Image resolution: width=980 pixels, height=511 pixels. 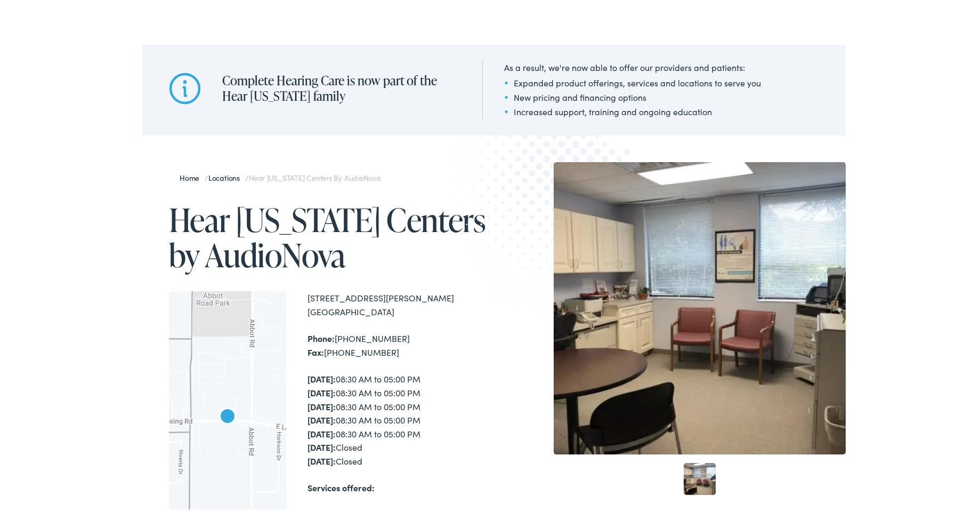 I want to click on a: Home, so click(x=192, y=176).